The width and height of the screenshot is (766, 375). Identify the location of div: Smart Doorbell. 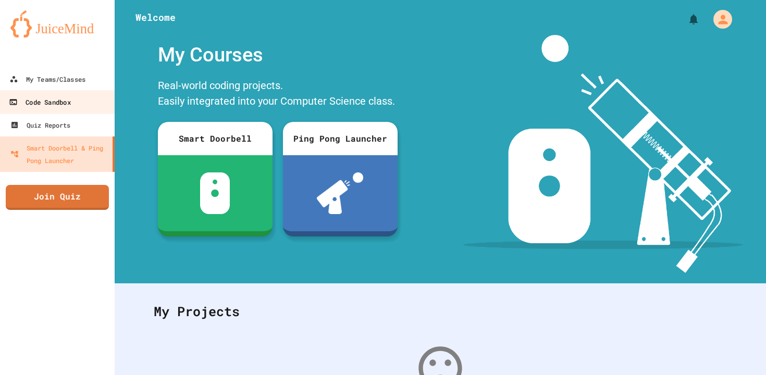
(215, 139).